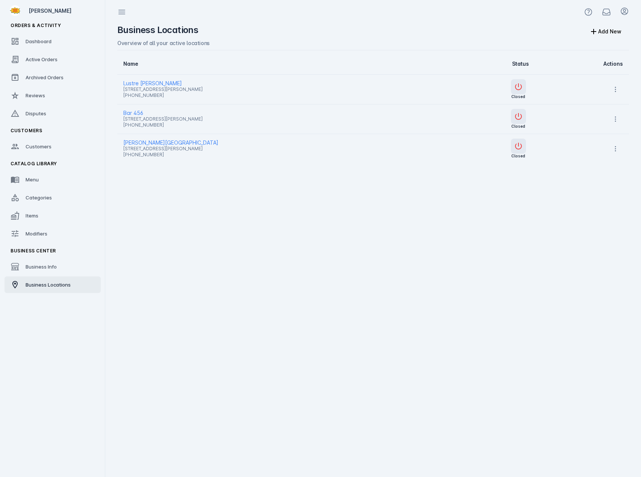  What do you see at coordinates (373, 43) in the screenshot?
I see `div: Overview of all your active locations` at bounding box center [373, 43].